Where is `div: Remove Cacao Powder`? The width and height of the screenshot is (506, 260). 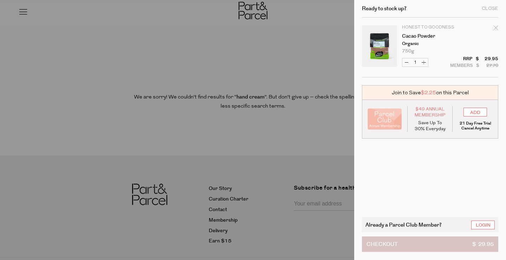 div: Remove Cacao Powder is located at coordinates (496, 29).